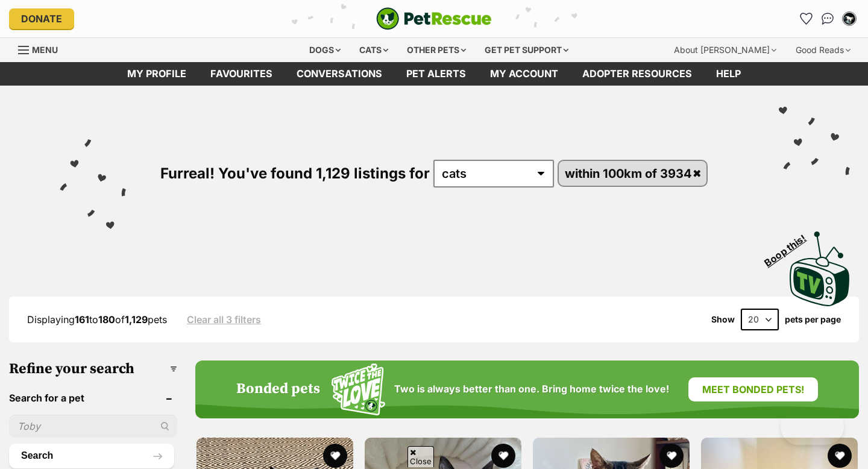  Describe the element at coordinates (434, 18) in the screenshot. I see `a: PetRescue` at that location.